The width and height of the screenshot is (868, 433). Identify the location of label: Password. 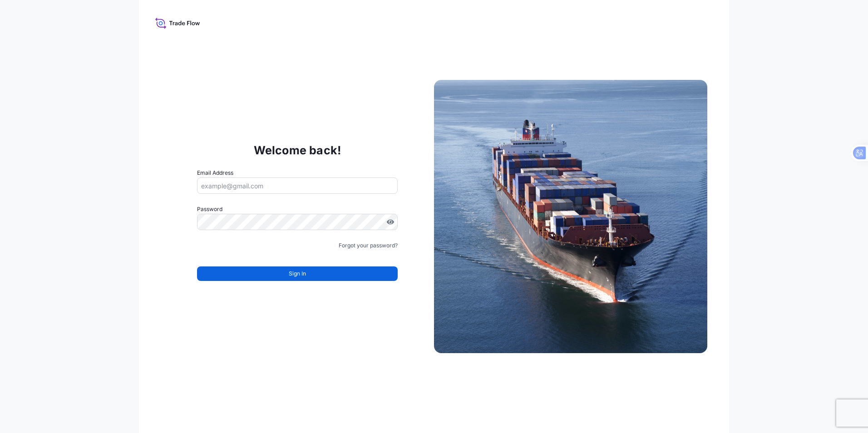
(297, 209).